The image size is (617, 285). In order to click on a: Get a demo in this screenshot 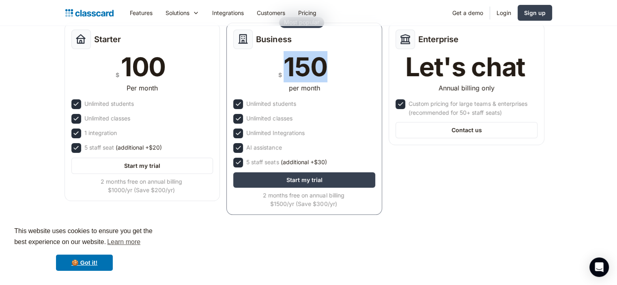, I will do `click(468, 13)`.